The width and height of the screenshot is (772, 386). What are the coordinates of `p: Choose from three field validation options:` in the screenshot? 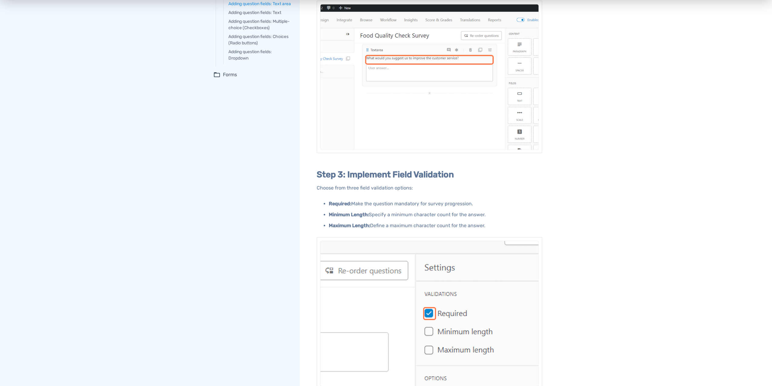 It's located at (429, 188).